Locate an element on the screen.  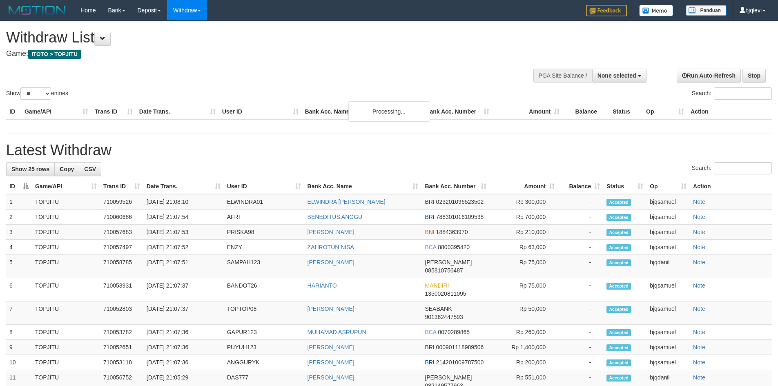
h1: Latest Withdraw is located at coordinates (389, 150).